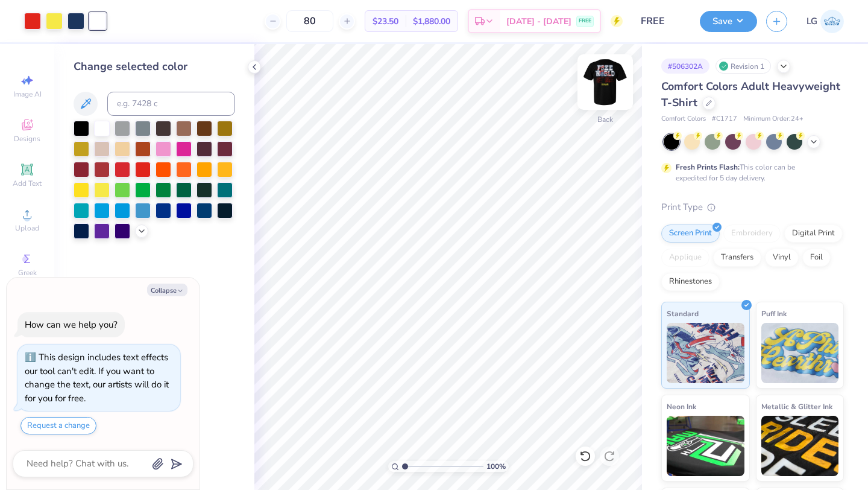  What do you see at coordinates (682, 313) in the screenshot?
I see `span: Standard` at bounding box center [682, 313].